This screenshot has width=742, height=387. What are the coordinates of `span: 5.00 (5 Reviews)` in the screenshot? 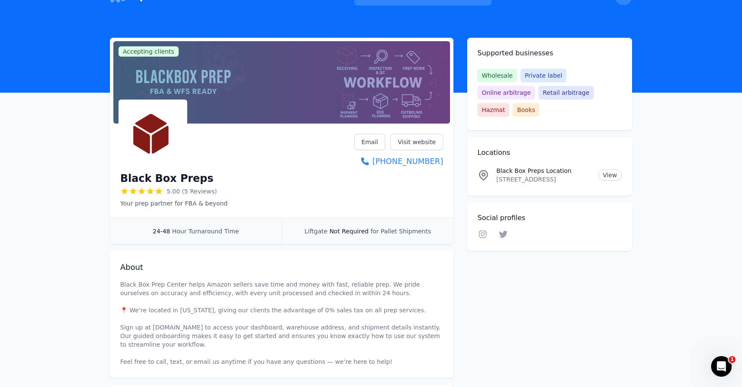 It's located at (192, 192).